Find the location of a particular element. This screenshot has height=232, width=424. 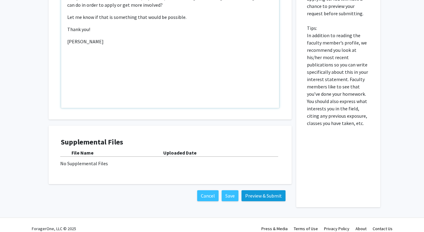

span: Thank you! is located at coordinates (78, 29).